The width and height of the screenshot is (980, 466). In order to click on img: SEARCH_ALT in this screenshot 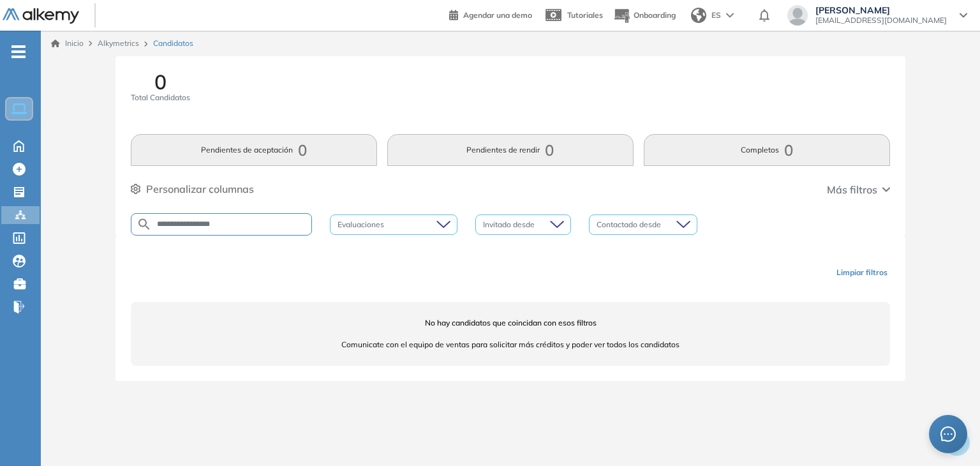, I will do `click(144, 224)`.